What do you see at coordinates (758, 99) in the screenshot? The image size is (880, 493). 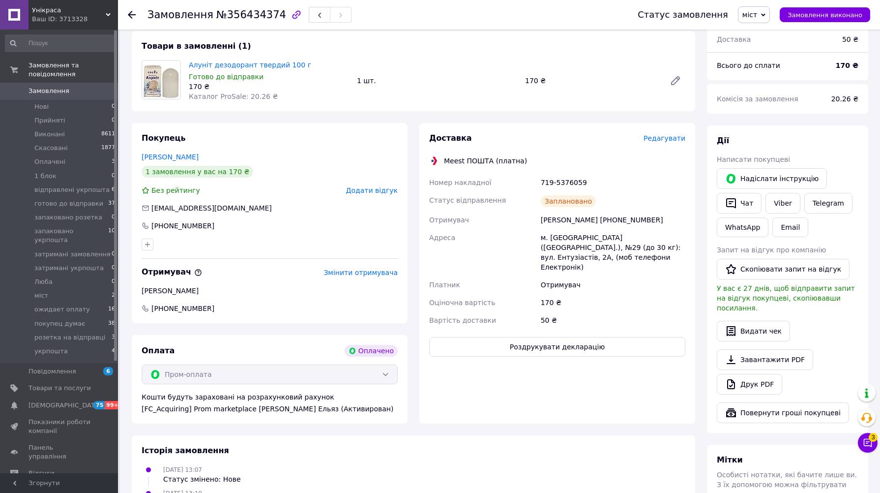 I see `span: Комісія за замовлення` at bounding box center [758, 99].